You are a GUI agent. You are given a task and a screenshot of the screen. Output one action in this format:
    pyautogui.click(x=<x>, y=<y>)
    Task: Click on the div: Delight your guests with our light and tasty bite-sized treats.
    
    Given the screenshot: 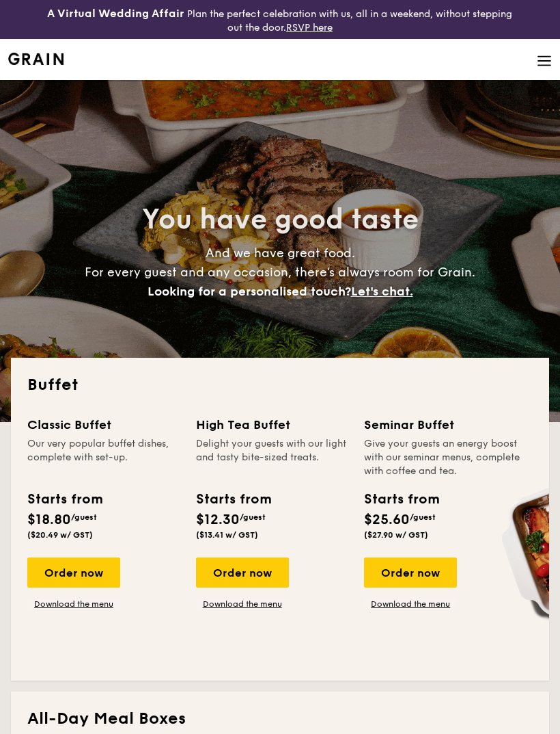 What is the action you would take?
    pyautogui.click(x=272, y=457)
    